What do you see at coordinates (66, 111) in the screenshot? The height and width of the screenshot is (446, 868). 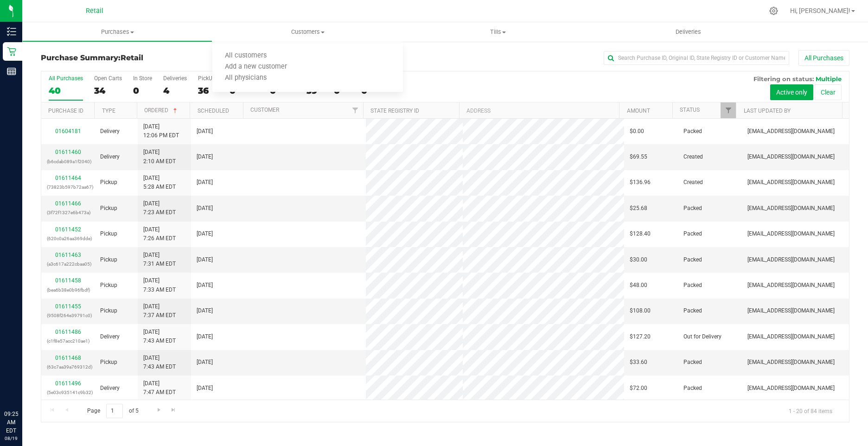 I see `a: Purchase ID` at bounding box center [66, 111].